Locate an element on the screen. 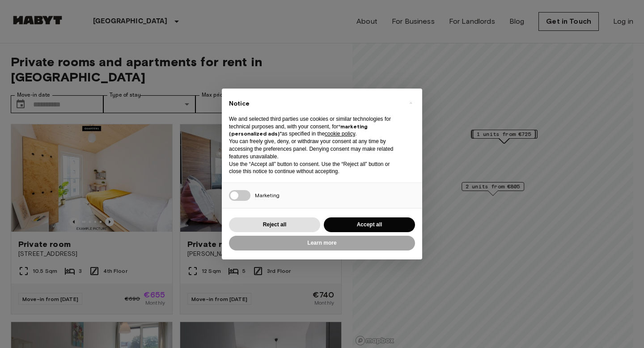  p: We and selected third parties use cookies or similar technologies for technical purposes and, wit... is located at coordinates (315, 126).